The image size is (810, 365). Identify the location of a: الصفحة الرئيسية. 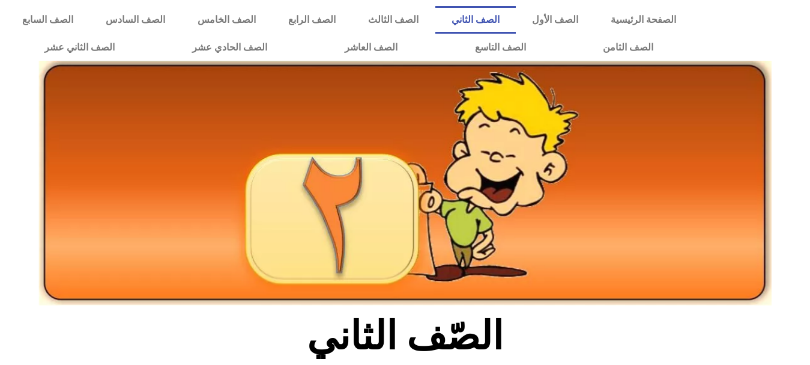
(643, 20).